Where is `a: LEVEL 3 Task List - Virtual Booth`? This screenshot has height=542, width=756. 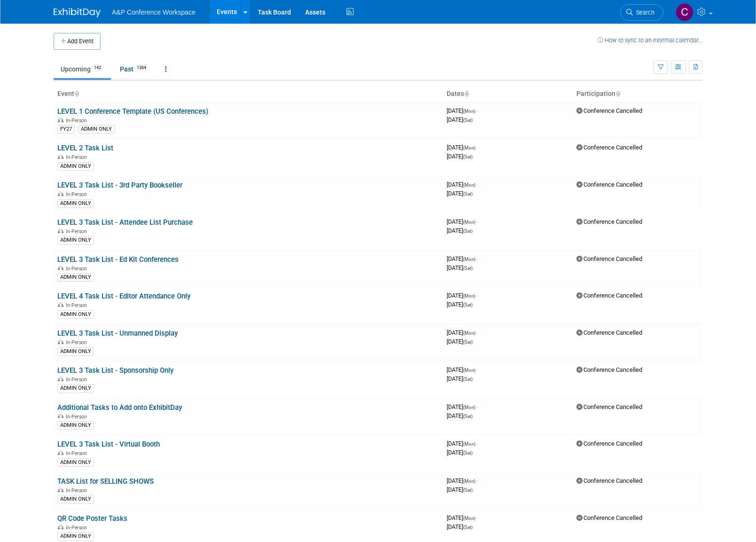
a: LEVEL 3 Task List - Virtual Booth is located at coordinates (109, 444).